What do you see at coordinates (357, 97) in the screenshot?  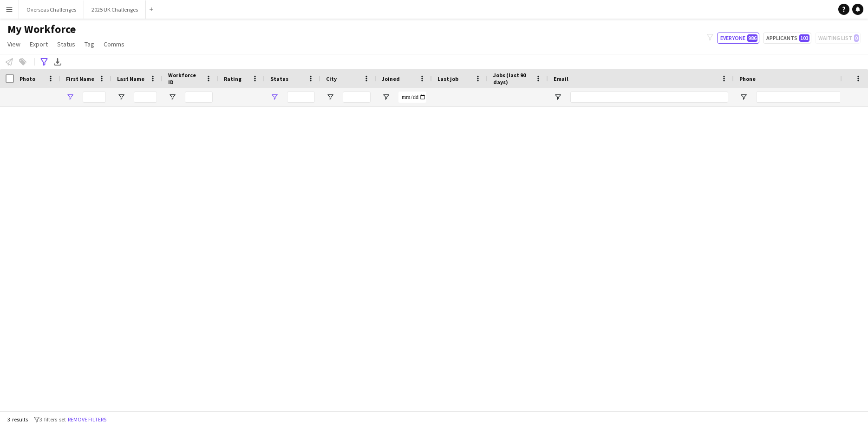 I see `input: City Filter Input` at bounding box center [357, 97].